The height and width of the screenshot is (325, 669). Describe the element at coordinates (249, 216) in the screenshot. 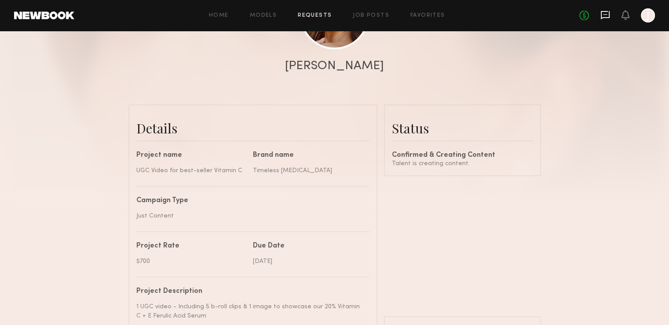

I see `div: Just Content` at that location.